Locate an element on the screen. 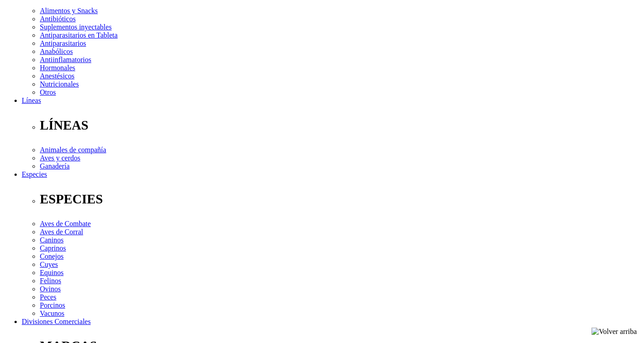 The height and width of the screenshot is (343, 644). a: Alimentos y Snacks is located at coordinates (69, 11).